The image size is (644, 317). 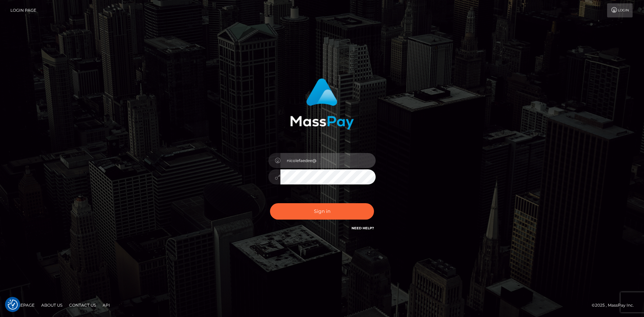 I want to click on a: Need Help?, so click(x=362, y=228).